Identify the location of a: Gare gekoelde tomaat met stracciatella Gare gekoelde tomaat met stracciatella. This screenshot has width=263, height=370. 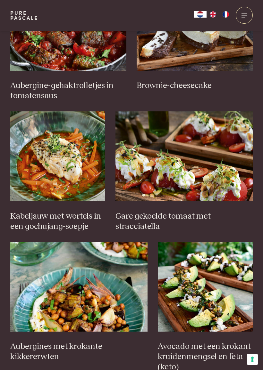
(184, 172).